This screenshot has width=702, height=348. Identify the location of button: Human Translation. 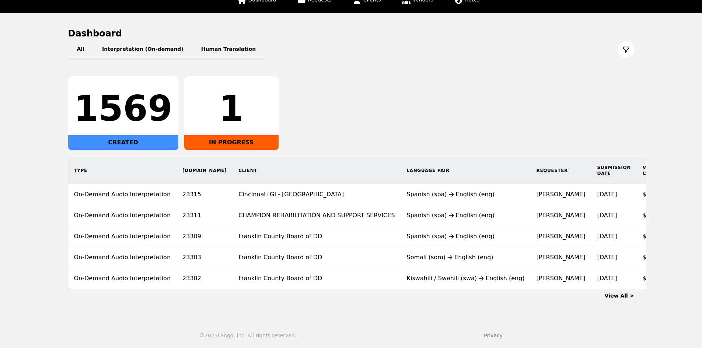
(228, 50).